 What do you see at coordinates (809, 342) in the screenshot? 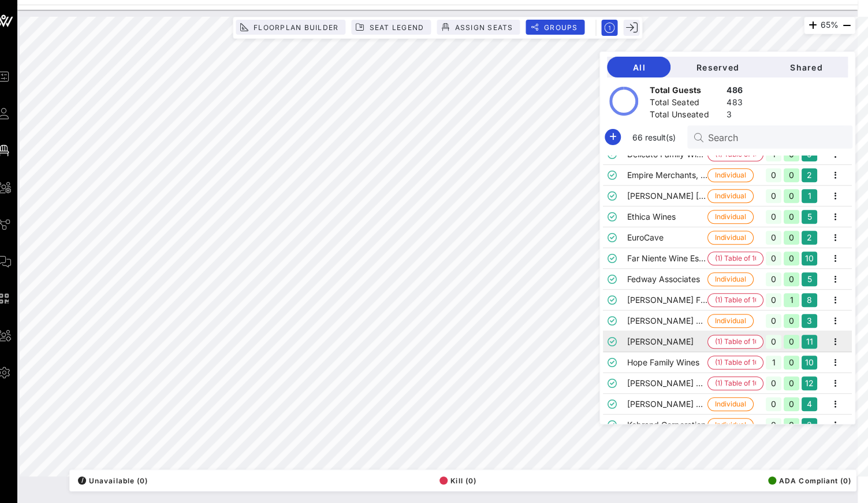
I see `div: 11` at bounding box center [809, 342].